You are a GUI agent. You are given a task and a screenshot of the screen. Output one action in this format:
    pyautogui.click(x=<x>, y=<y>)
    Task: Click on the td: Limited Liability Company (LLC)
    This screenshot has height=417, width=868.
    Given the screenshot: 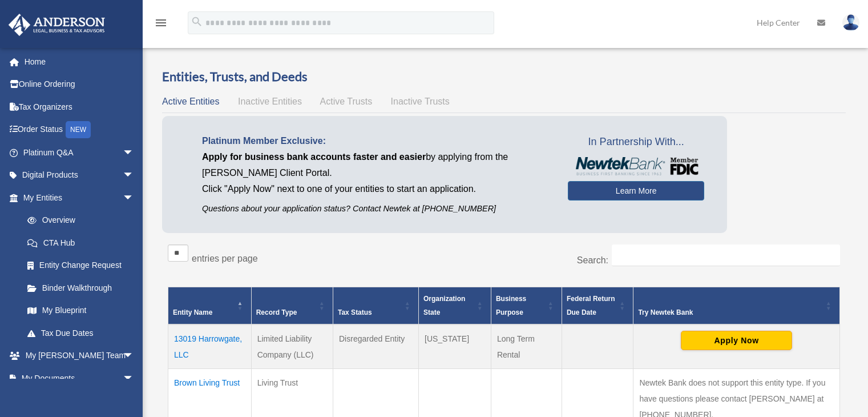 What is the action you would take?
    pyautogui.click(x=292, y=347)
    